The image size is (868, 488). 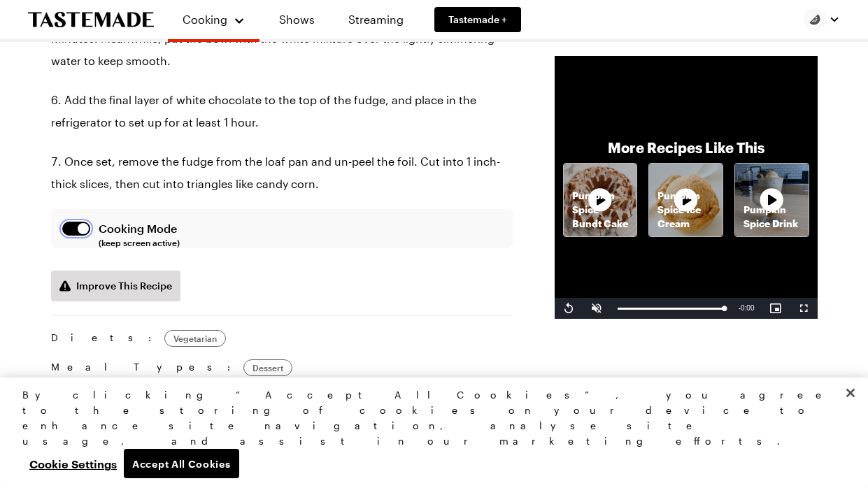 I want to click on span: 0:00, so click(x=747, y=308).